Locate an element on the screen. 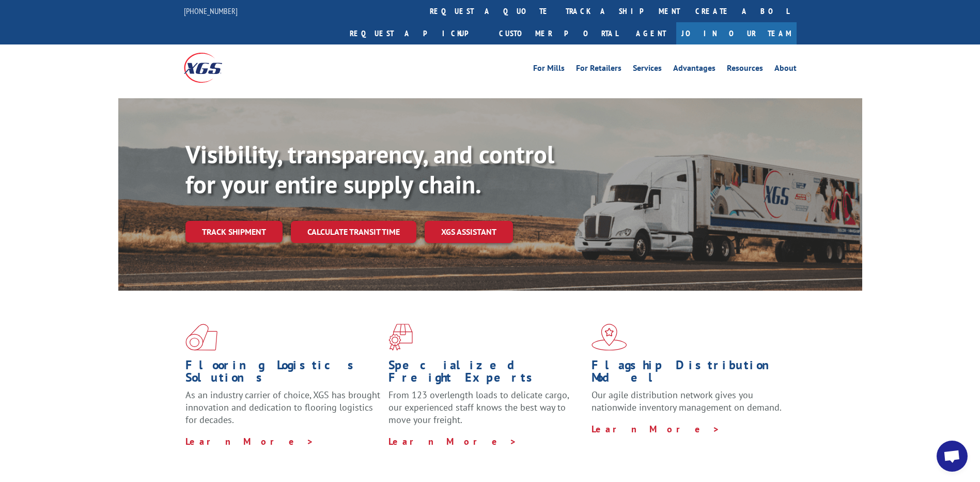 This screenshot has height=482, width=980. a: Customer Portal is located at coordinates (558, 33).